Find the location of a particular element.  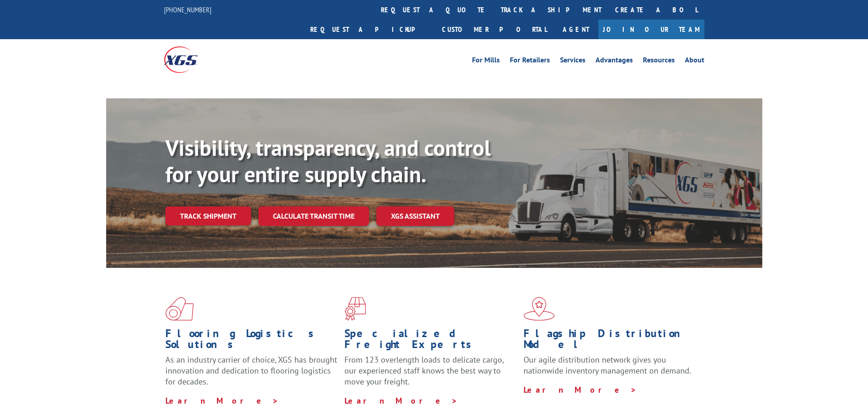

a: For Retailers is located at coordinates (530, 61).